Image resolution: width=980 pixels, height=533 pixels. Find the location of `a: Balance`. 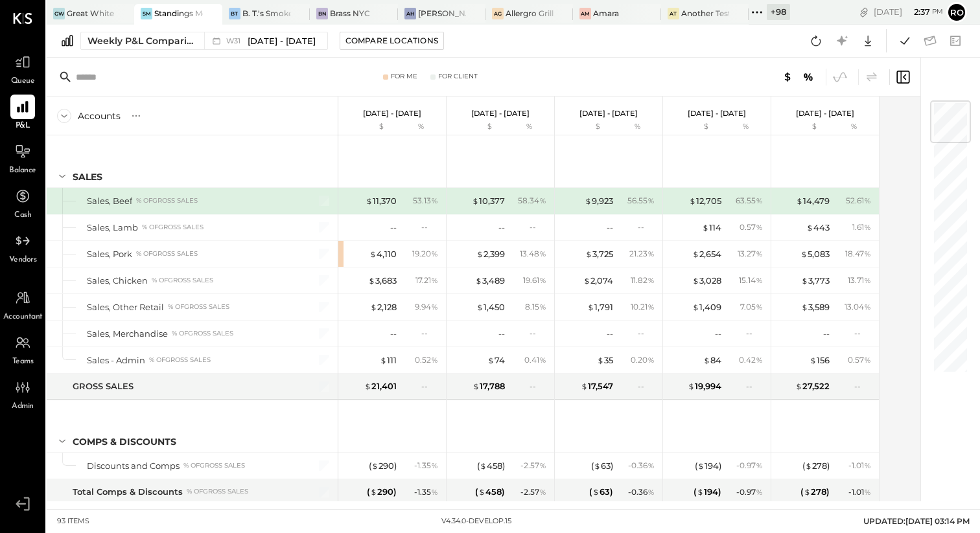

a: Balance is located at coordinates (23, 158).